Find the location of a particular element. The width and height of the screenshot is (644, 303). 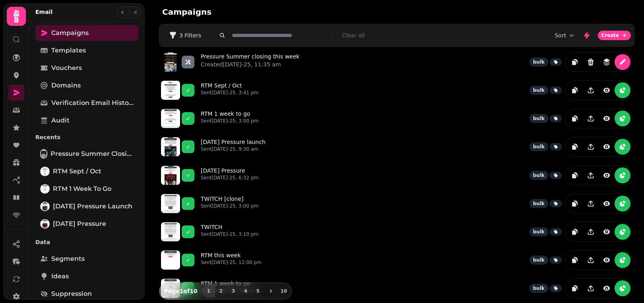

a: Segments is located at coordinates (87, 259).